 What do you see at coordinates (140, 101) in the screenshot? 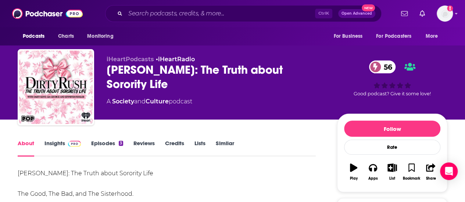
I see `span: and` at bounding box center [140, 101].